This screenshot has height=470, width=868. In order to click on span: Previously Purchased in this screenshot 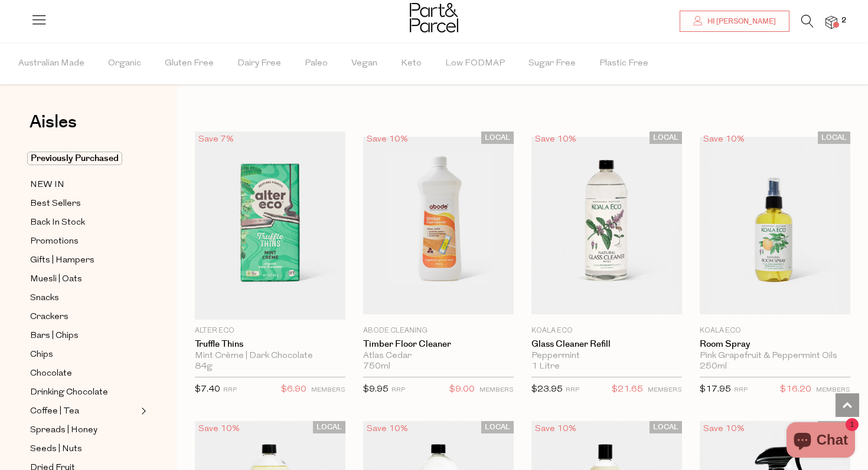, I will do `click(75, 158)`.